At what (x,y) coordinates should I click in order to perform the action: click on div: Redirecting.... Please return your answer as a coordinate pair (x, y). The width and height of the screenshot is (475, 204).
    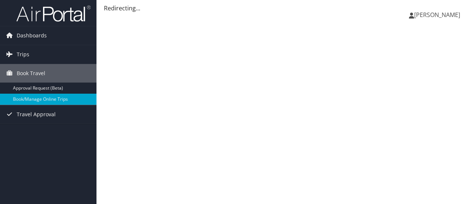
    Looking at the image, I should click on (286, 8).